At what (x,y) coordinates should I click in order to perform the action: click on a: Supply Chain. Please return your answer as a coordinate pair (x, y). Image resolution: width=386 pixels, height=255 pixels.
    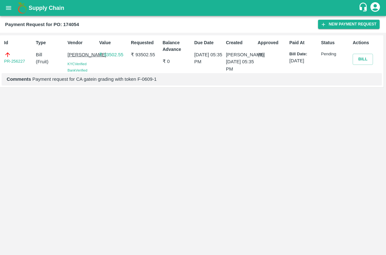
    Looking at the image, I should click on (194, 8).